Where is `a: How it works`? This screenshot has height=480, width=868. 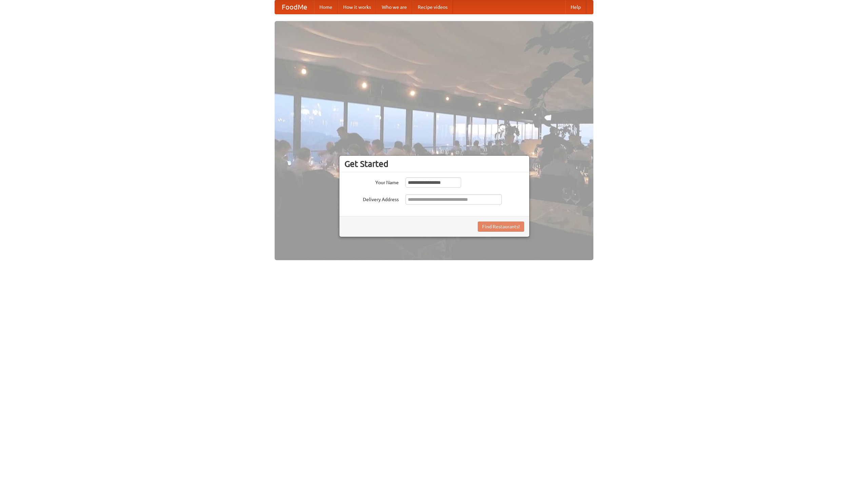
a: How it works is located at coordinates (357, 7).